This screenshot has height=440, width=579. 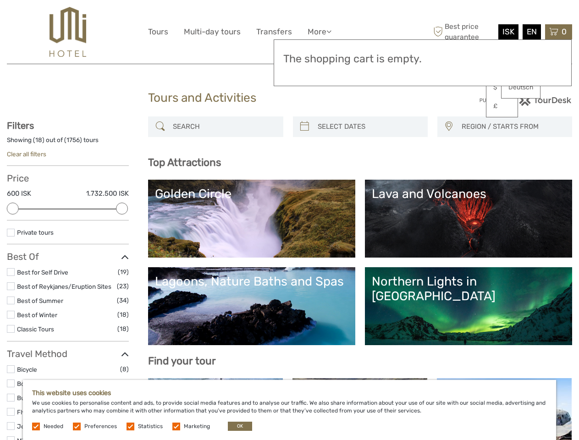 I want to click on a: Golden Circle, so click(x=252, y=219).